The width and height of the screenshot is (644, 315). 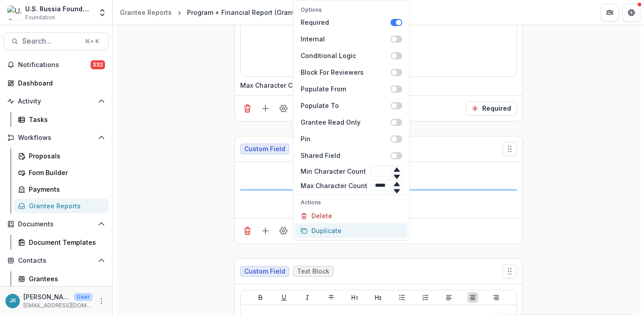 I want to click on div: Proposals, so click(x=65, y=156).